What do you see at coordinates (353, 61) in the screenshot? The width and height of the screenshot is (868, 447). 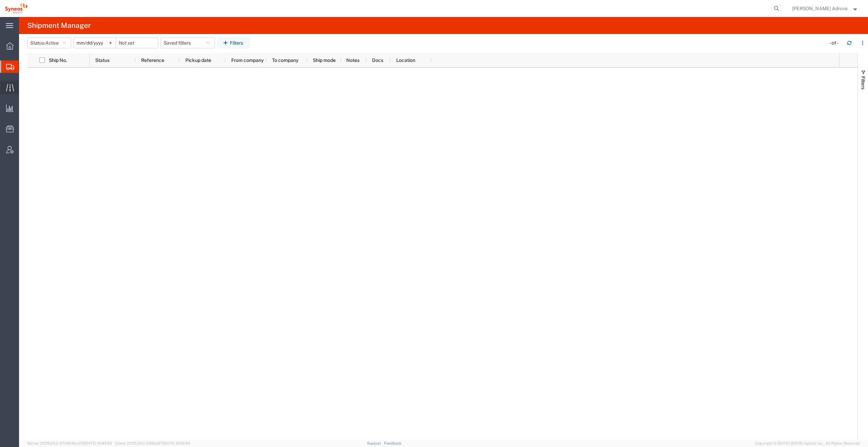 I see `span: Notes` at bounding box center [353, 61].